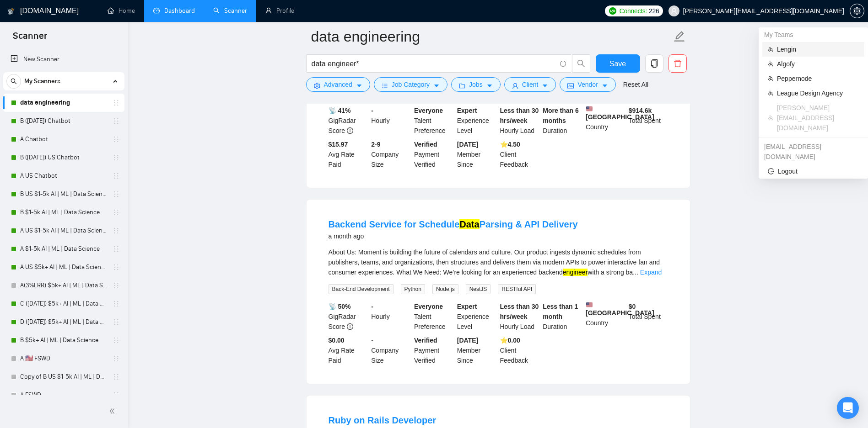 This screenshot has width=868, height=428. Describe the element at coordinates (230, 10) in the screenshot. I see `a: searchScanner` at that location.